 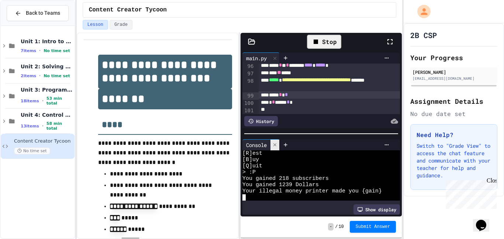 I want to click on span: 7 items, so click(x=28, y=51).